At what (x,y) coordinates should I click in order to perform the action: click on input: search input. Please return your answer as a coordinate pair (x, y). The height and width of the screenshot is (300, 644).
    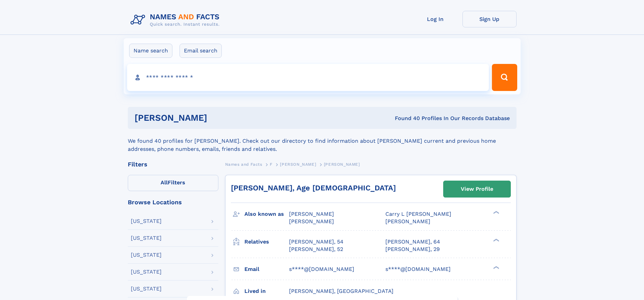
    Looking at the image, I should click on (308, 77).